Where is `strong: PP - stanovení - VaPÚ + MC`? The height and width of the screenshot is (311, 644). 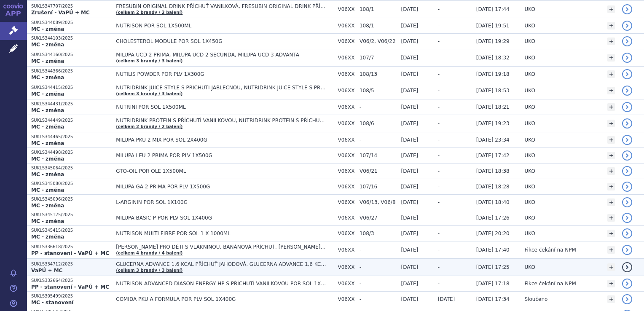 strong: PP - stanovení - VaPÚ + MC is located at coordinates (70, 253).